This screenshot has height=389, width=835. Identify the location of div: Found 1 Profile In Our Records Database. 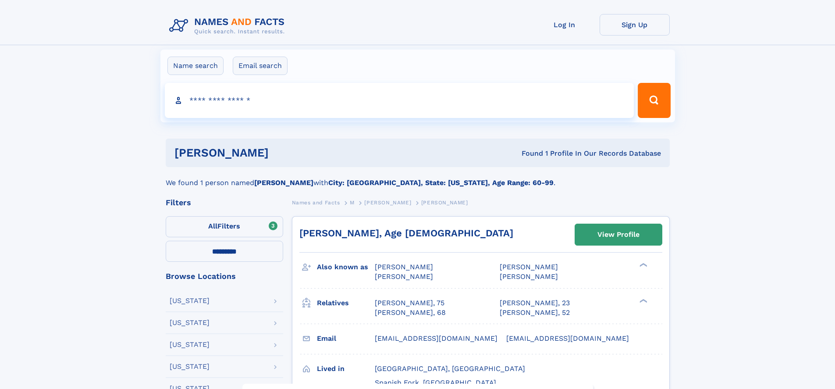
(528, 153).